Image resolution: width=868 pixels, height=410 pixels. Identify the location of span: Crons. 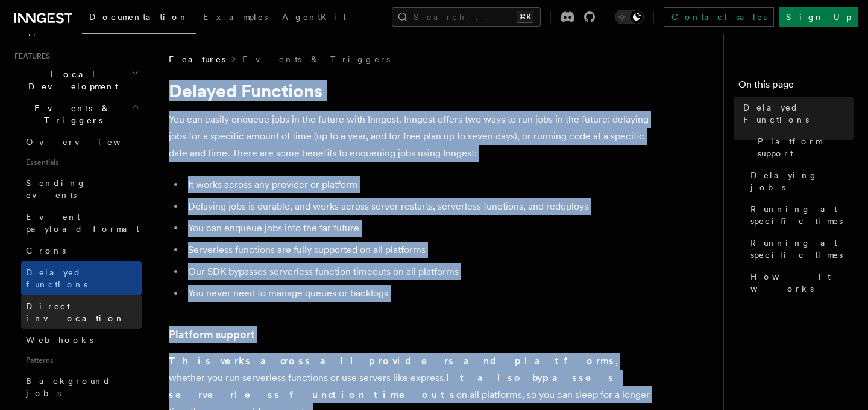
(45, 250).